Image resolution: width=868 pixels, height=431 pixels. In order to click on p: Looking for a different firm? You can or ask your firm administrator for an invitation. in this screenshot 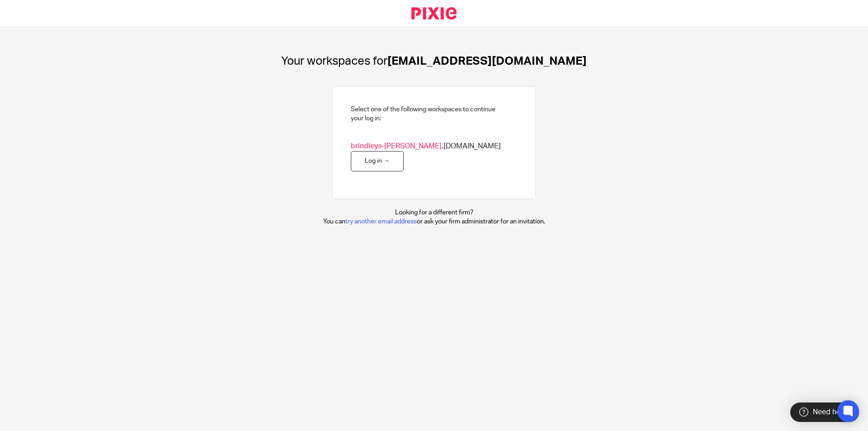, I will do `click(434, 217)`.